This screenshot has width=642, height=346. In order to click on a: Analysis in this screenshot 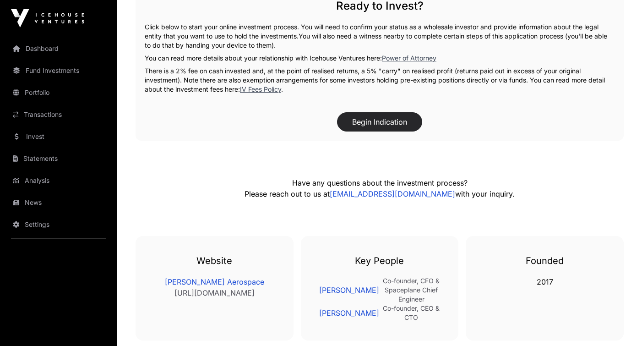, I will do `click(59, 180)`.